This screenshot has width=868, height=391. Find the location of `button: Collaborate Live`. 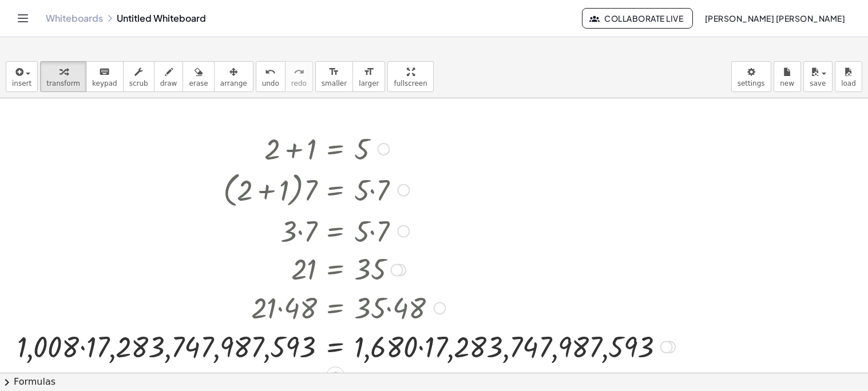

button: Collaborate Live is located at coordinates (638, 18).